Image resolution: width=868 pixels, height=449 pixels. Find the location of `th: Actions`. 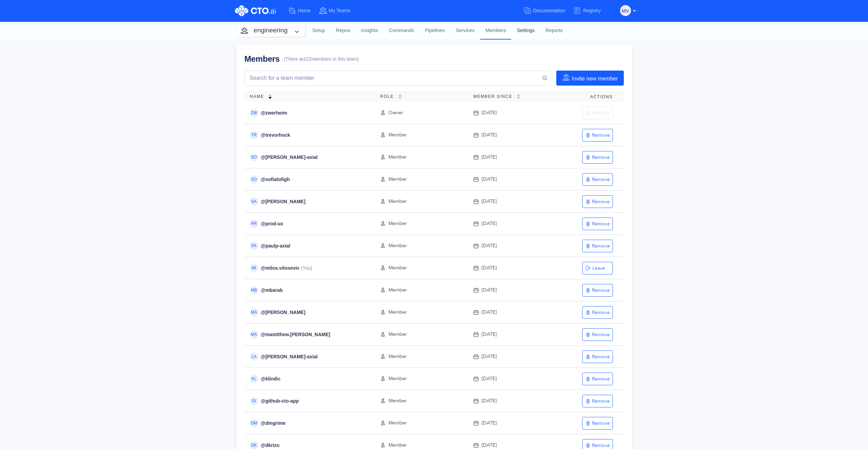

th: Actions is located at coordinates (587, 97).